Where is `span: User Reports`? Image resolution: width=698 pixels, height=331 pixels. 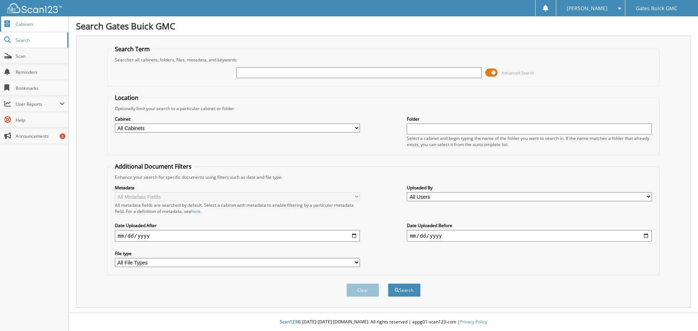 span: User Reports is located at coordinates (37, 104).